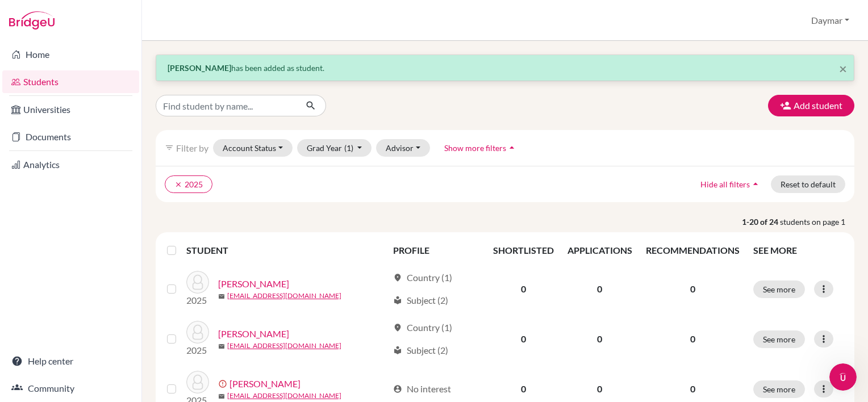  Describe the element at coordinates (730, 184) in the screenshot. I see `button: Hide all filtersarrow_drop_up` at that location.